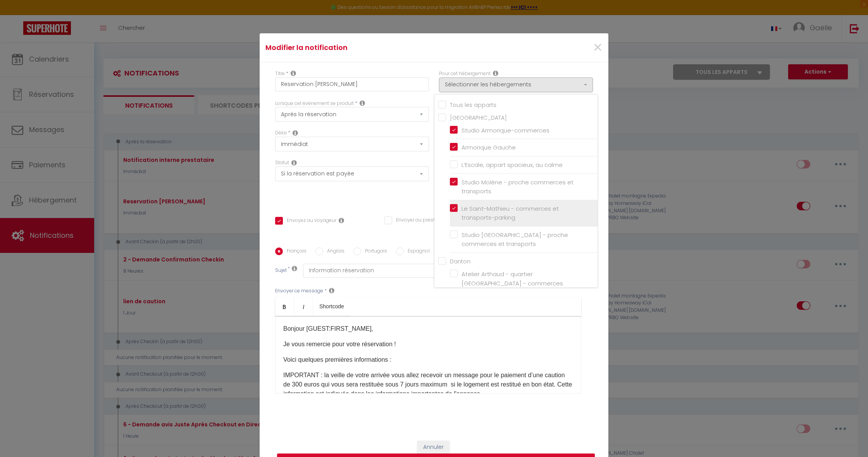 The width and height of the screenshot is (868, 457). I want to click on i: Envoyer au voyageur, so click(341, 220).